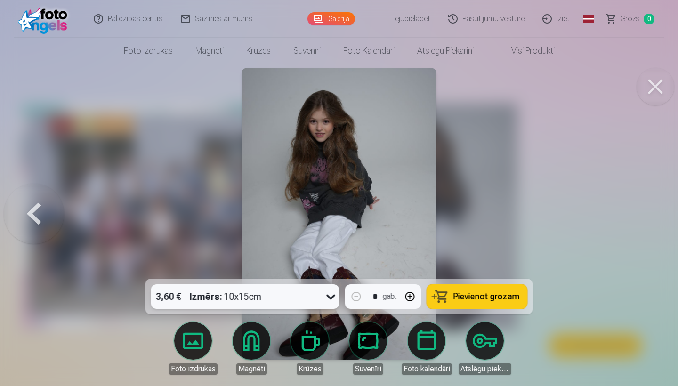 This screenshot has height=386, width=678. Describe the element at coordinates (148, 51) in the screenshot. I see `a: Foto izdrukas` at that location.